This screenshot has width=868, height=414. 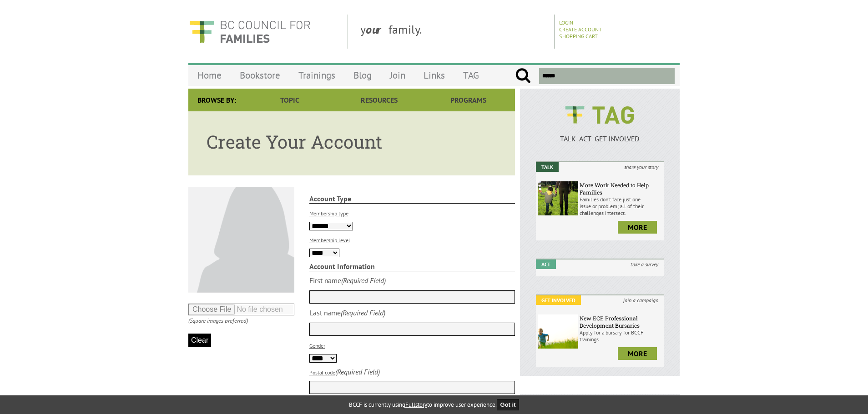 What do you see at coordinates (398, 75) in the screenshot?
I see `a: Join` at bounding box center [398, 75].